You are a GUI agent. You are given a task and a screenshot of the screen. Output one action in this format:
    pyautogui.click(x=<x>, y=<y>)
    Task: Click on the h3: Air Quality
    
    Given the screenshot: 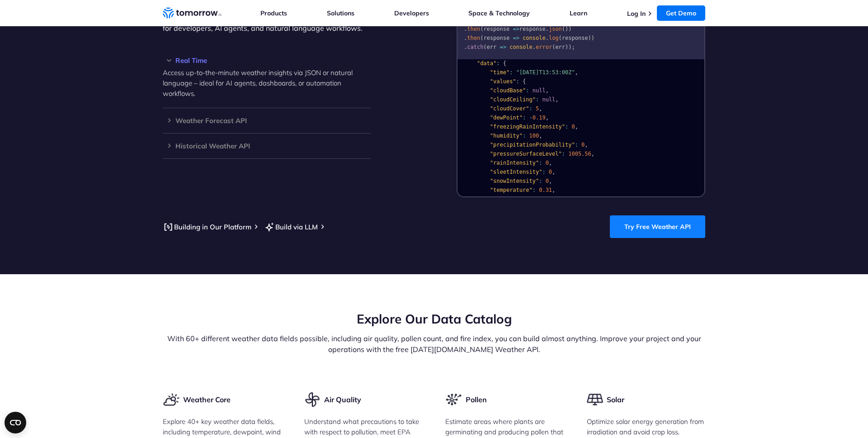 What is the action you would take?
    pyautogui.click(x=343, y=399)
    